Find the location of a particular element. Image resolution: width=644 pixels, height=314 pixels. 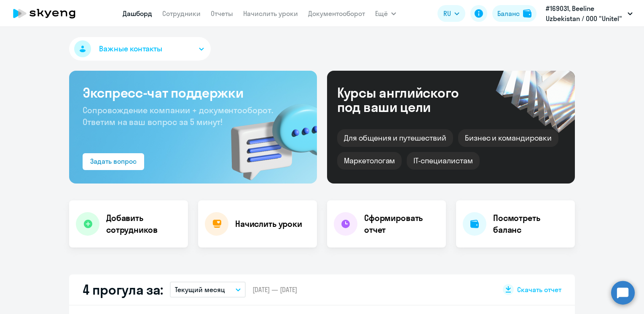

button: Задать вопрос is located at coordinates (113, 162).